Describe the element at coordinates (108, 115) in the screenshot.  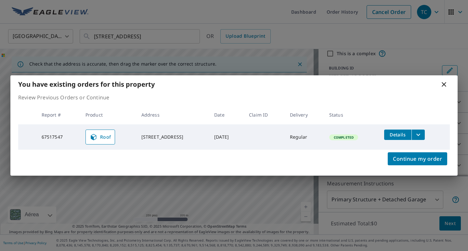
I see `th: Product` at that location.